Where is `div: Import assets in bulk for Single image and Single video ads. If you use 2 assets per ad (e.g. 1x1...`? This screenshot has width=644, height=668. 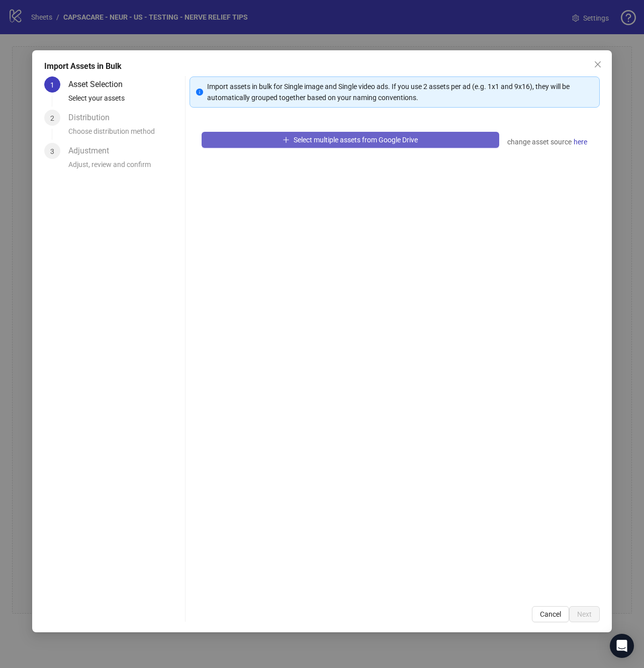
div: Import assets in bulk for Single image and Single video ads. If you use 2 assets per ad (e.g. 1x1... is located at coordinates (400, 92).